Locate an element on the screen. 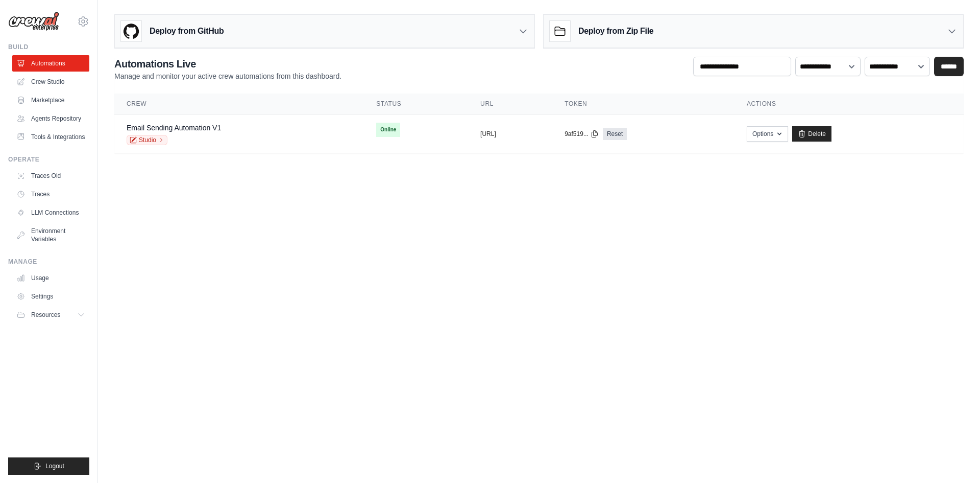 The width and height of the screenshot is (980, 483). div: Build is located at coordinates (49, 47).